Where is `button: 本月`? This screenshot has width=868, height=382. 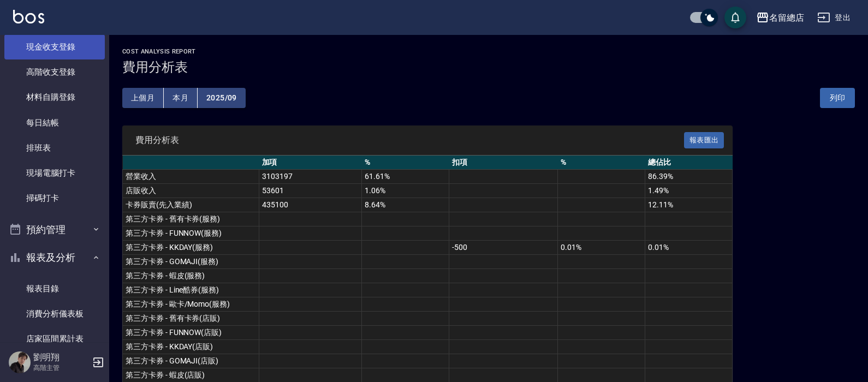
button: 本月 is located at coordinates (181, 98).